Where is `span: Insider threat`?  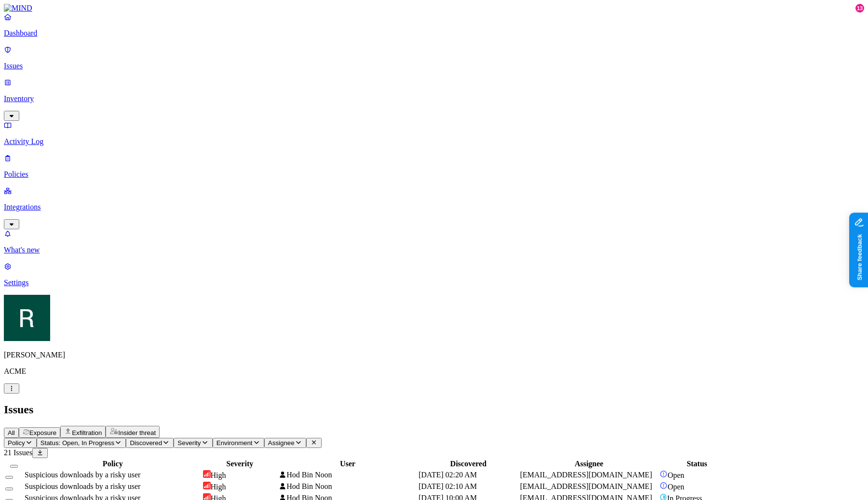 span: Insider threat is located at coordinates (137, 433).